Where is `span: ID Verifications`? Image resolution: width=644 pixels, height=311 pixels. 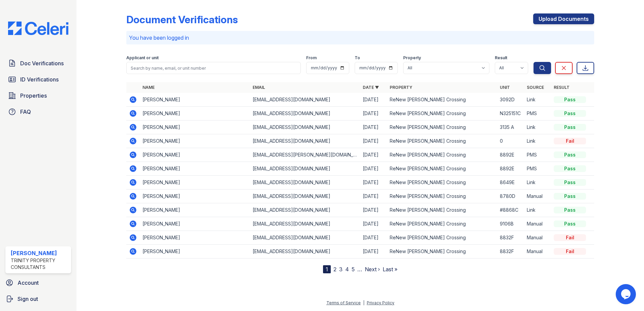 span: ID Verifications is located at coordinates (40, 80).